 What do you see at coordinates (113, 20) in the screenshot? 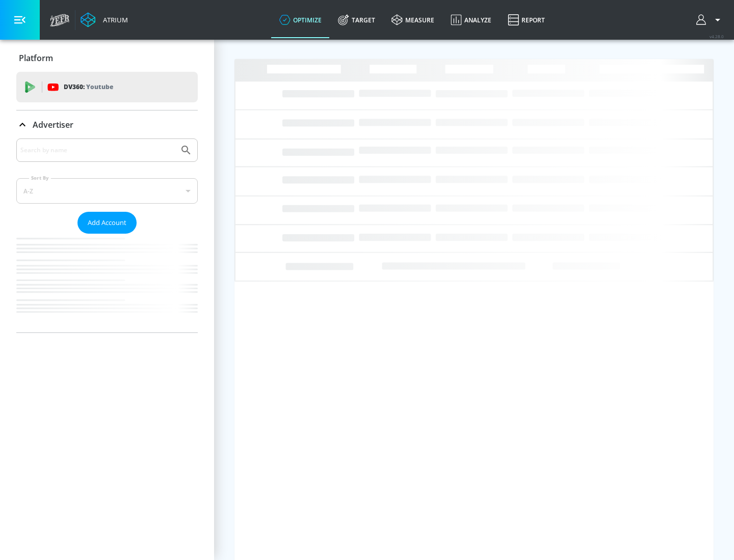
I see `div: Atrium` at bounding box center [113, 20].